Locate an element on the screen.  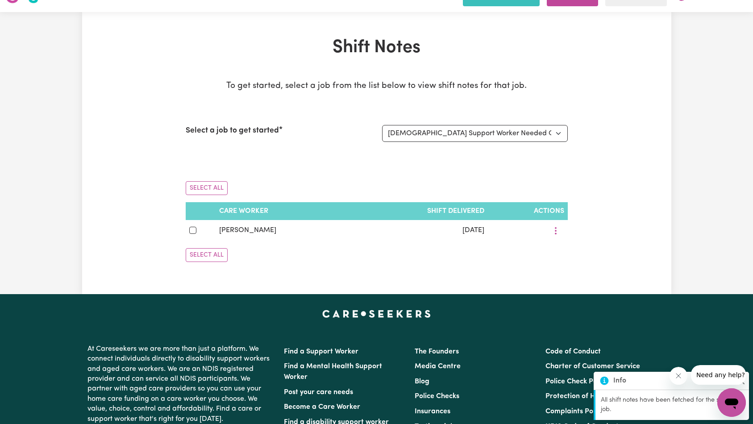
a: Media Centre is located at coordinates (437, 366).